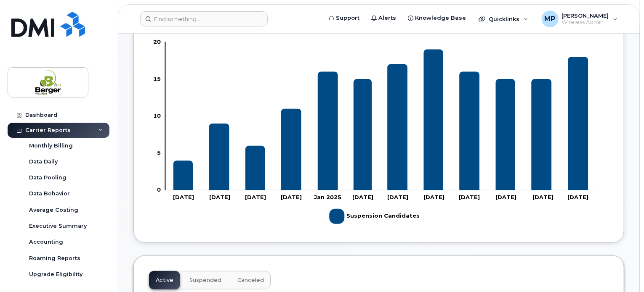  I want to click on tspan: 0, so click(159, 190).